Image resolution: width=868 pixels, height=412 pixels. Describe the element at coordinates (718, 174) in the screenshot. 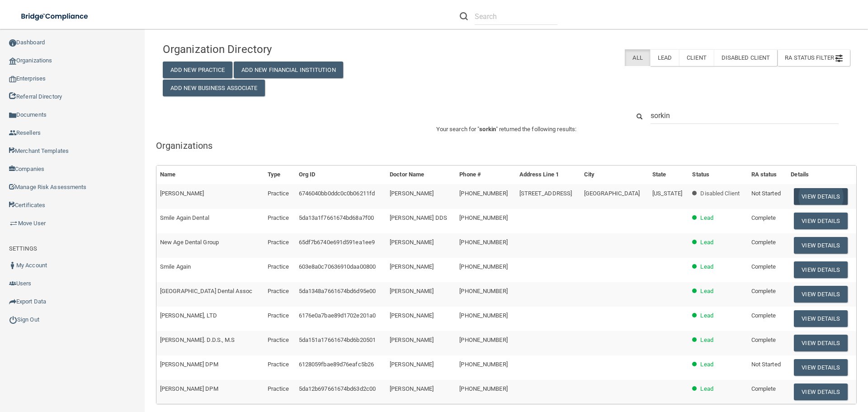

I see `th: Status` at that location.